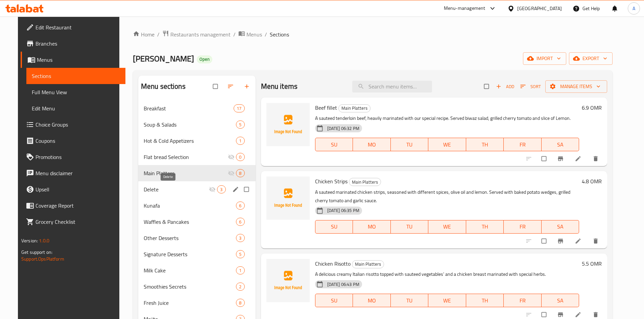  I want to click on span: Flat bread Selection, so click(186, 157).